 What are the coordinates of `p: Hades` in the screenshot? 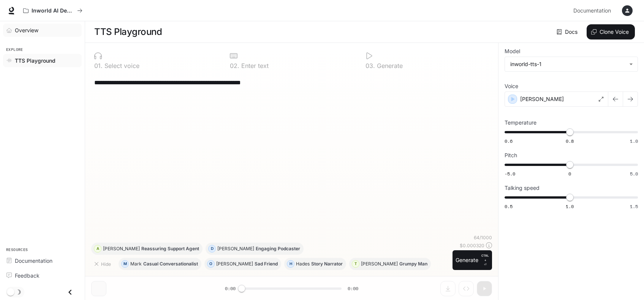 It's located at (303, 264).